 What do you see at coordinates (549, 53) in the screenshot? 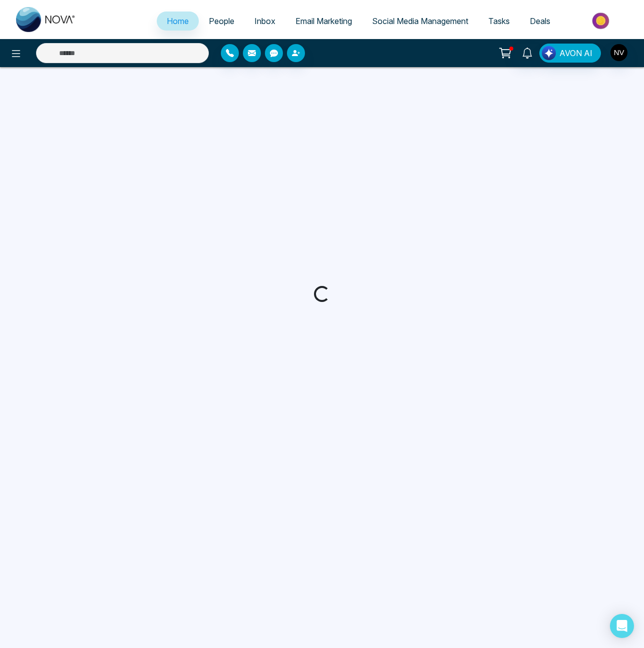
I see `img: Lead Flow` at bounding box center [549, 53].